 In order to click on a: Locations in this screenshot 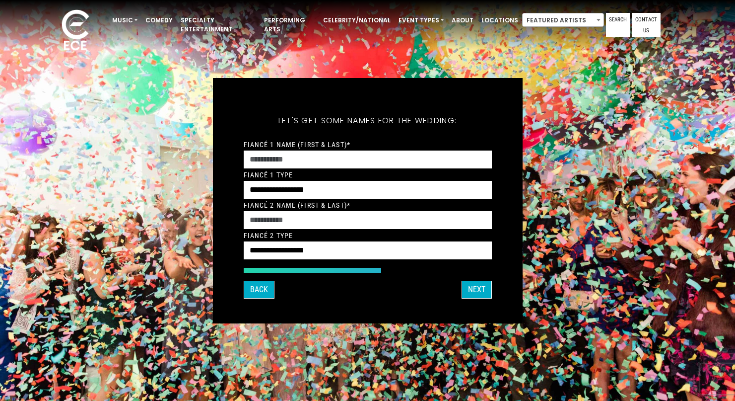, I will do `click(500, 20)`.